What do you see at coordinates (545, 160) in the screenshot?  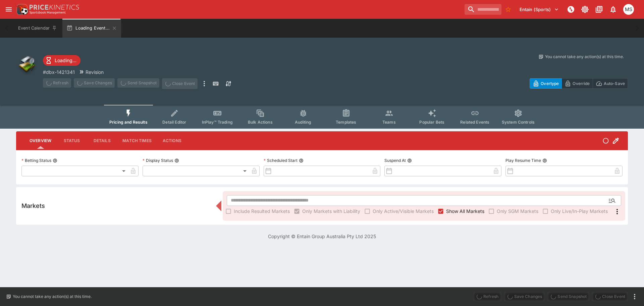 I see `button: Play Resume Time` at bounding box center [545, 160].